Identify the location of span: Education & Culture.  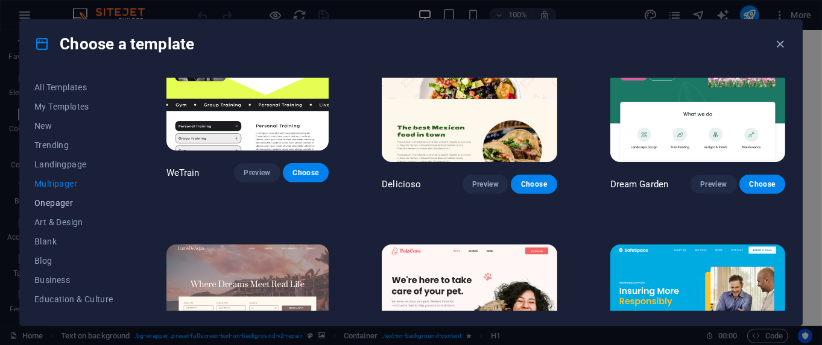
(74, 300).